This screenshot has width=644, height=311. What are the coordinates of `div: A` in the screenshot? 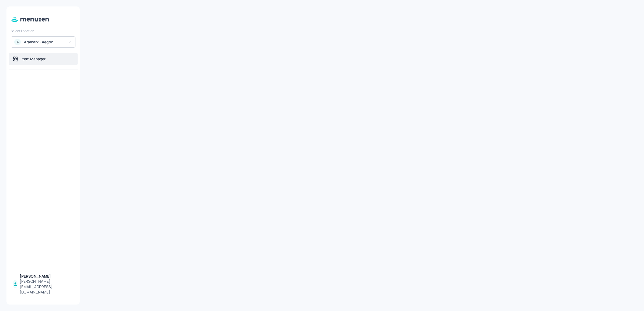 It's located at (17, 42).